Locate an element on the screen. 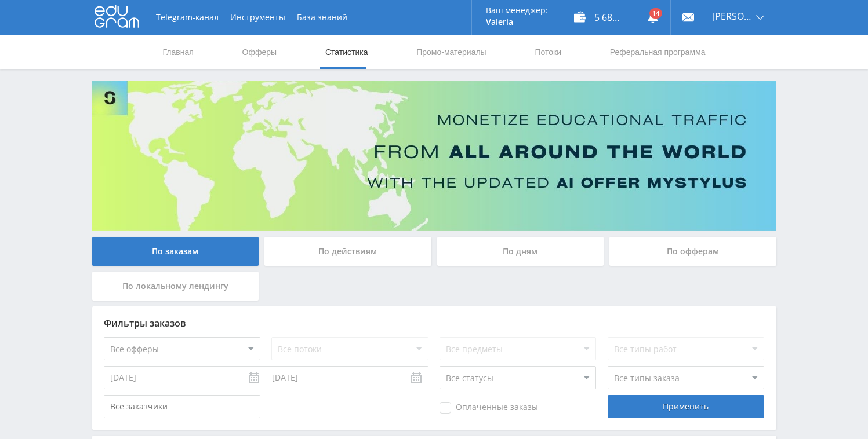 This screenshot has height=439, width=868. p: Valeria is located at coordinates (516, 22).